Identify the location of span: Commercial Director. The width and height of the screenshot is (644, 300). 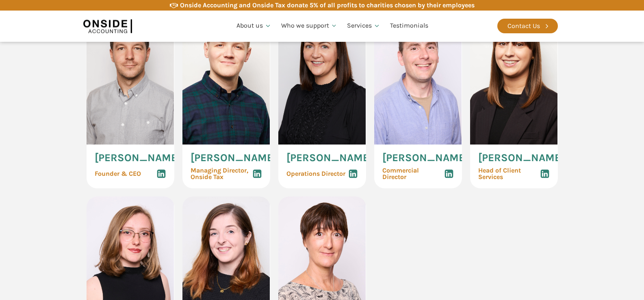
(413, 174).